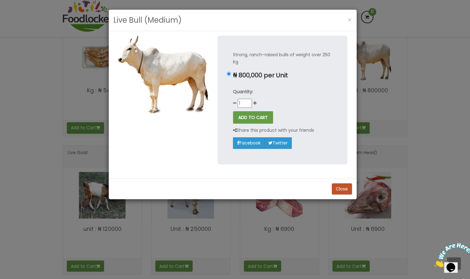  Describe the element at coordinates (278, 143) in the screenshot. I see `a: Twitter` at that location.